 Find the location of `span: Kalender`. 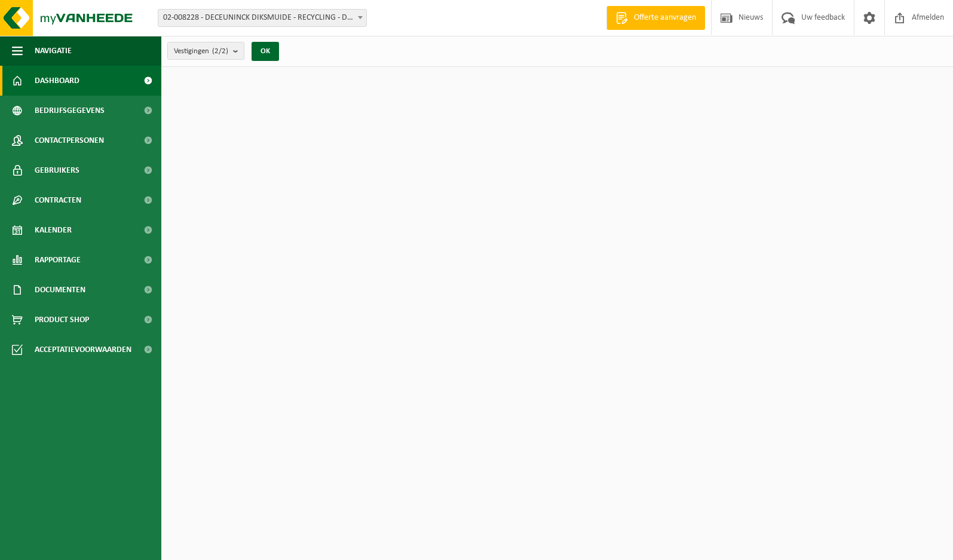

span: Kalender is located at coordinates (53, 230).